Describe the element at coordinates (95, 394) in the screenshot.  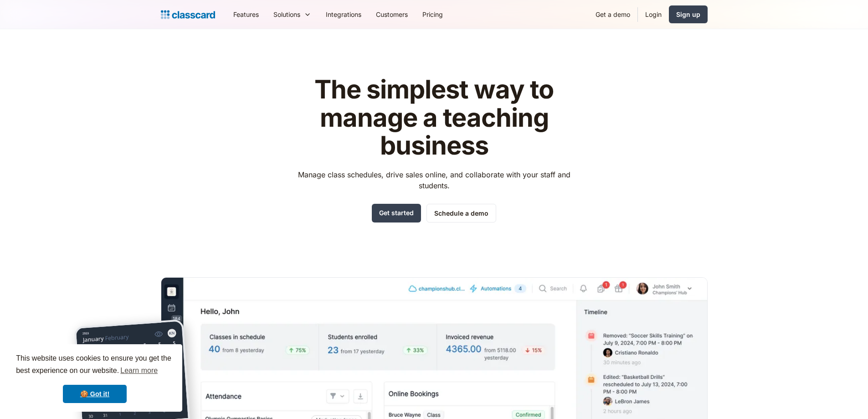
I see `a: dismiss cookie message` at that location.